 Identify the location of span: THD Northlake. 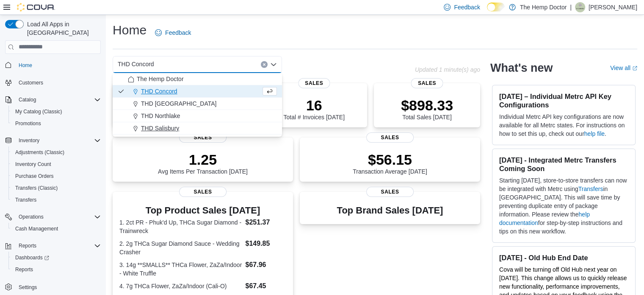
(161, 116).